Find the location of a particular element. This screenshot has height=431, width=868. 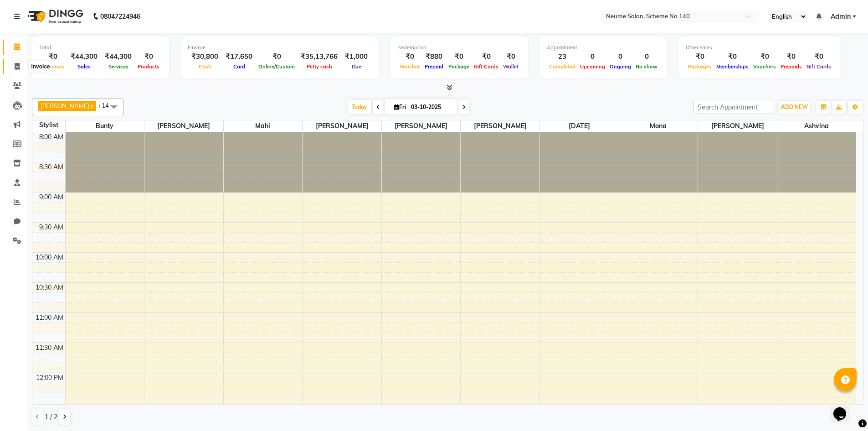

div: 23 is located at coordinates (562, 56).